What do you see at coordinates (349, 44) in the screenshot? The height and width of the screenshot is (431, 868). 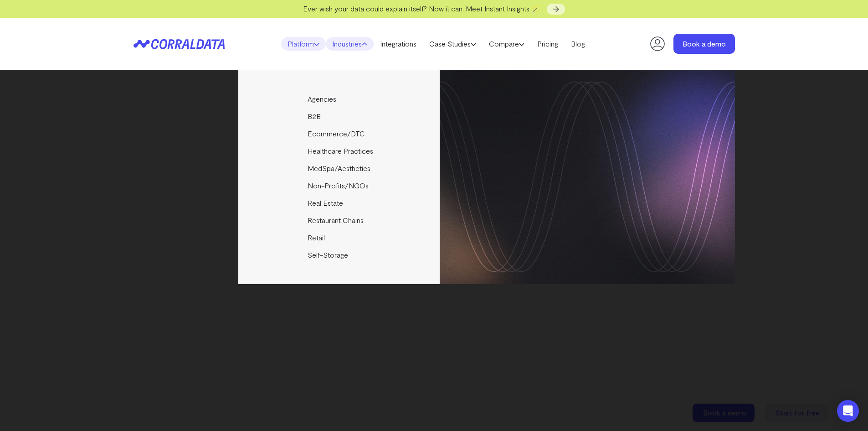 I see `a: Industries` at bounding box center [349, 44].